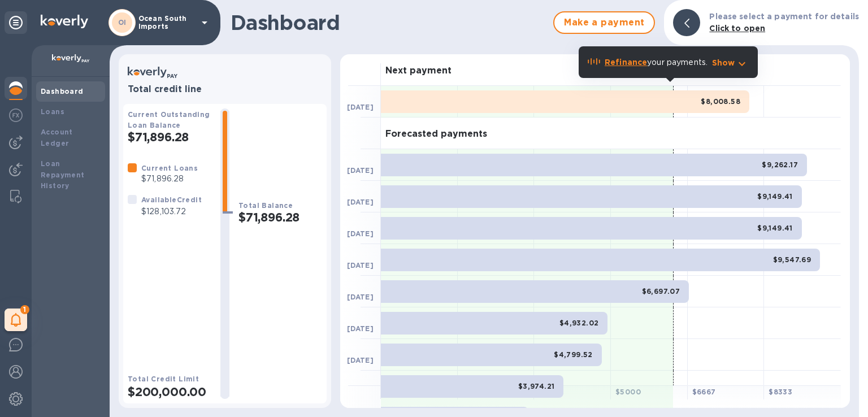  I want to click on img: Foreign exchange, so click(16, 116).